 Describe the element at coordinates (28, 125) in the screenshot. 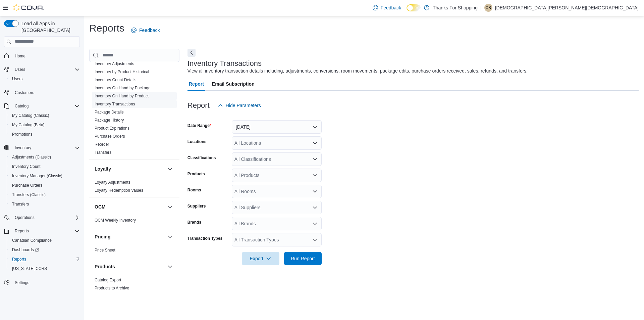

I see `span: My Catalog (Beta)` at that location.